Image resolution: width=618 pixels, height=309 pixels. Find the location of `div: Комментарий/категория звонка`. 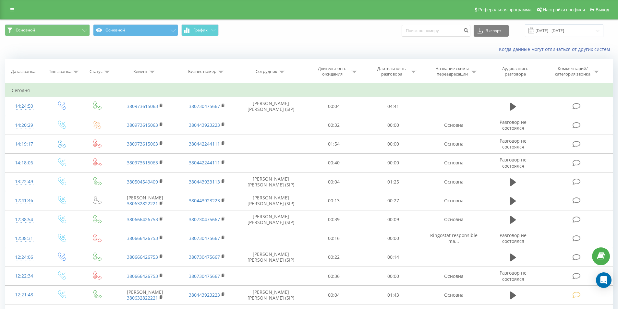

div: Комментарий/категория звонка is located at coordinates (573, 71).